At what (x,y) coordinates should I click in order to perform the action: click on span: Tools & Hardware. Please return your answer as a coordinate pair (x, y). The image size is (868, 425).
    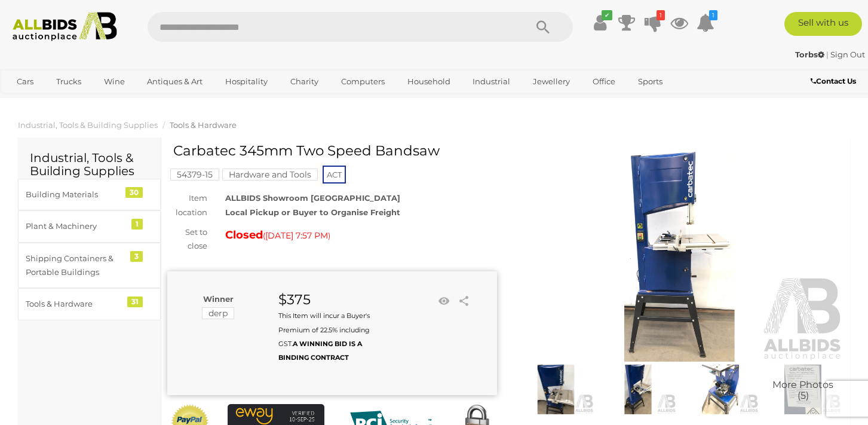
    Looking at the image, I should click on (203, 125).